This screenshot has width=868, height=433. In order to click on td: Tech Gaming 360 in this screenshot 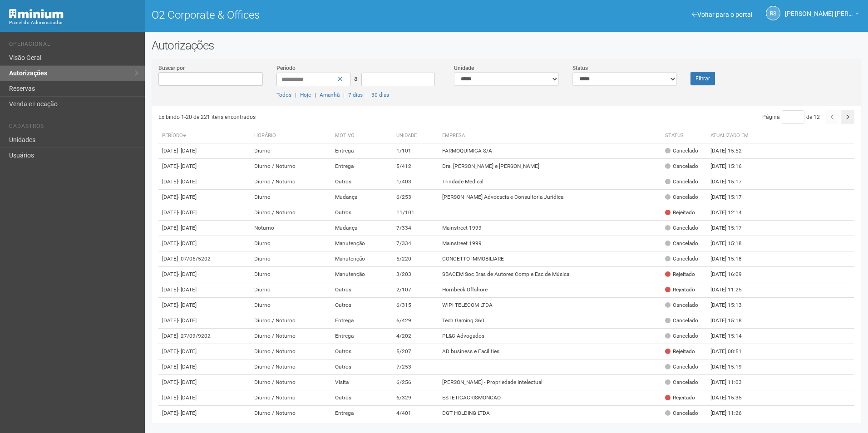, I will do `click(550, 321)`.